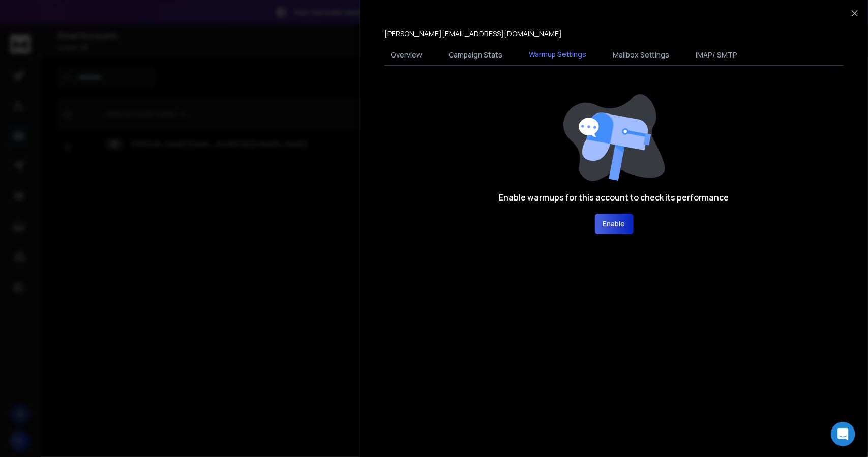  What do you see at coordinates (475, 55) in the screenshot?
I see `button: Campaign Stats` at bounding box center [475, 55].